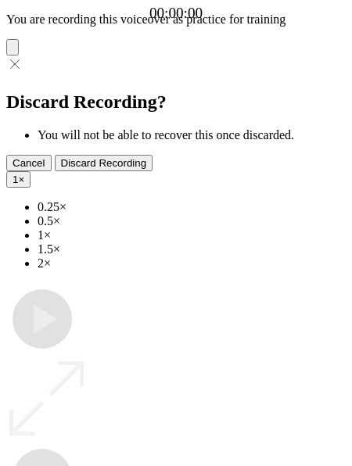 This screenshot has width=352, height=466. Describe the element at coordinates (104, 163) in the screenshot. I see `button: Discard Recording` at that location.